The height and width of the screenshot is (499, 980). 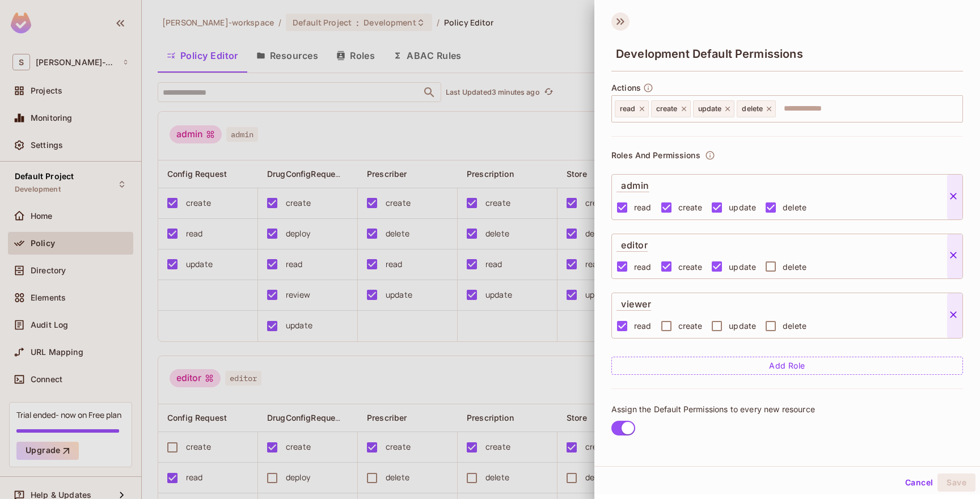 I want to click on div: delete, so click(x=756, y=109).